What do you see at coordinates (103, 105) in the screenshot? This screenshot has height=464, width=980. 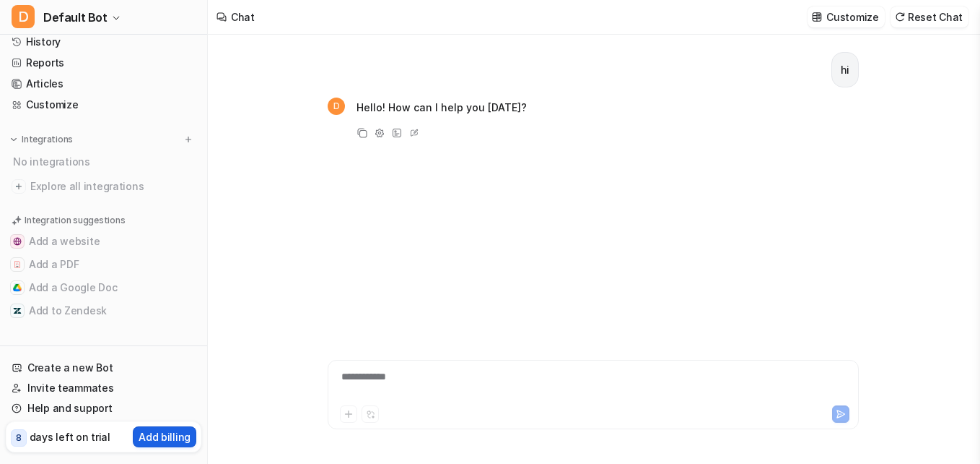 I see `a: Customize` at bounding box center [103, 105].